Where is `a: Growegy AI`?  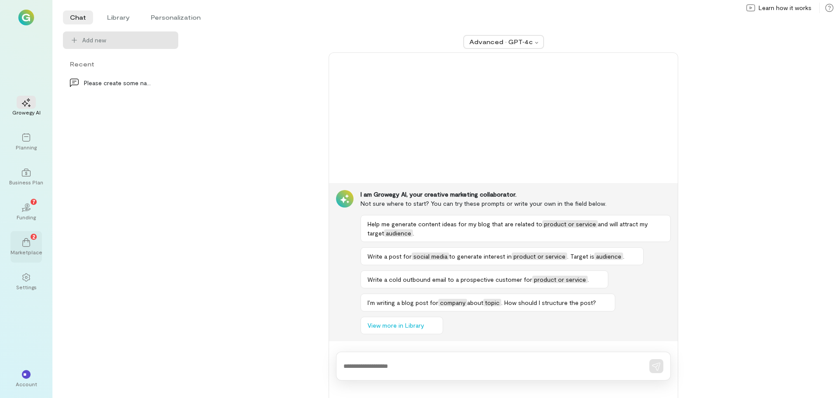
a: Growegy AI is located at coordinates (26, 107).